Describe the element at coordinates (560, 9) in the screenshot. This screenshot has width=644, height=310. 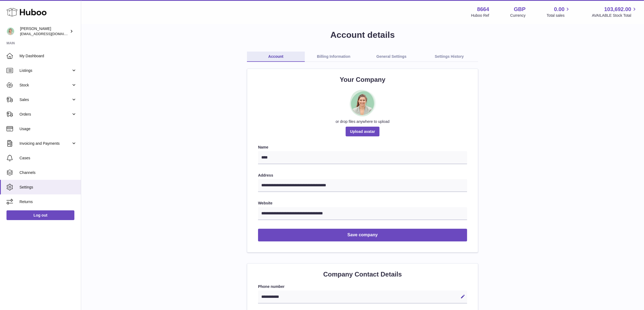
I see `span: 0.00` at that location.